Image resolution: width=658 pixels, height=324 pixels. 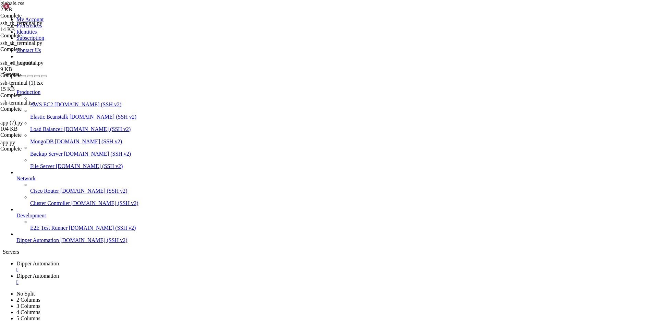 I want to click on div: 104 KB, so click(x=35, y=129).